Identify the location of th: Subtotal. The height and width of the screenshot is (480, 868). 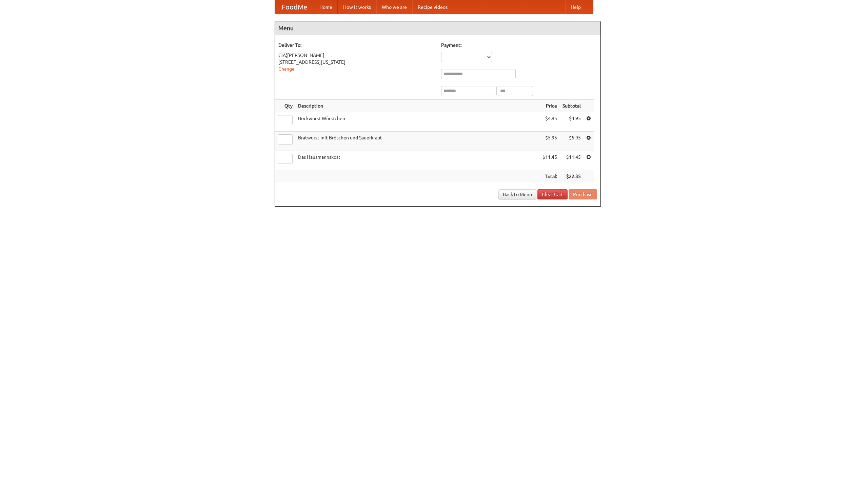
(571, 106).